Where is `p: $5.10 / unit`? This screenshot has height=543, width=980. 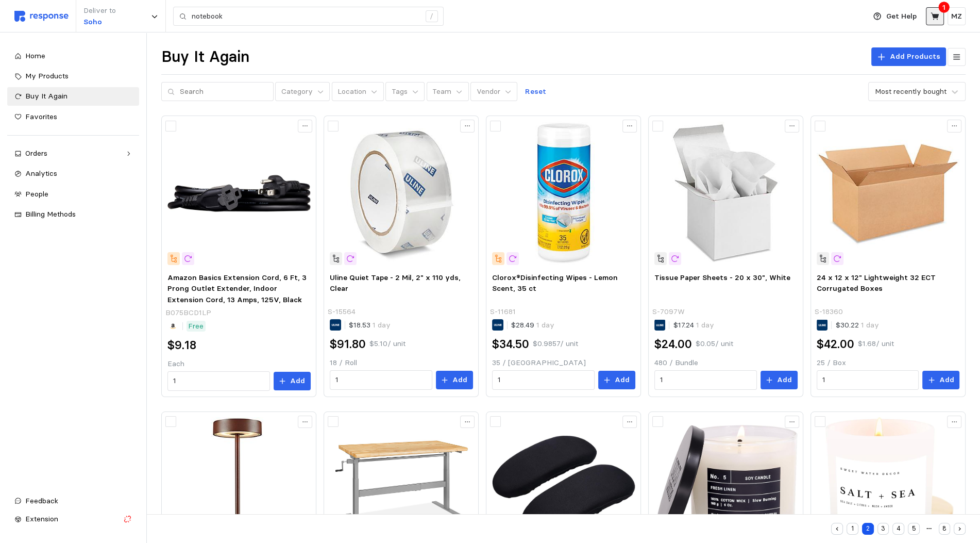 p: $5.10 / unit is located at coordinates (387, 344).